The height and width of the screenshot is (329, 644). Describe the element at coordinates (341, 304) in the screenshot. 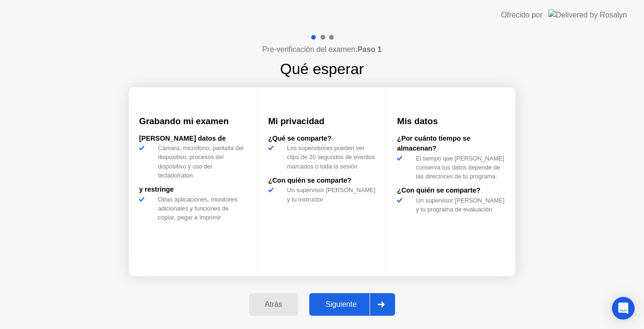

I see `div: Siguiente` at that location.